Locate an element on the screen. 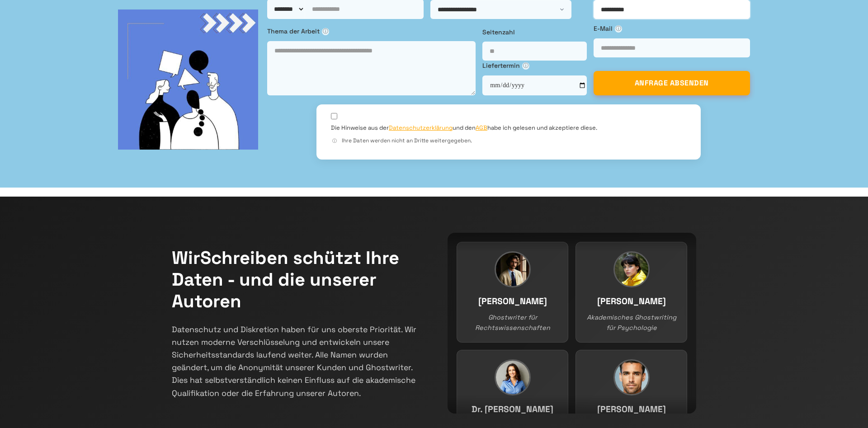  a: Datenschutzerklärung is located at coordinates (421, 127).